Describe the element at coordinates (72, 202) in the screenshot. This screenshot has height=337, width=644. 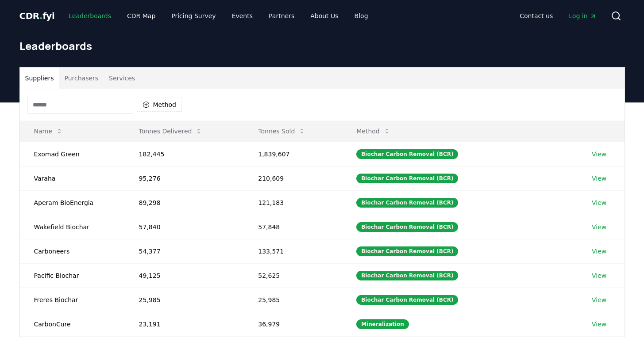
I see `td: Aperam BioEnergia` at that location.